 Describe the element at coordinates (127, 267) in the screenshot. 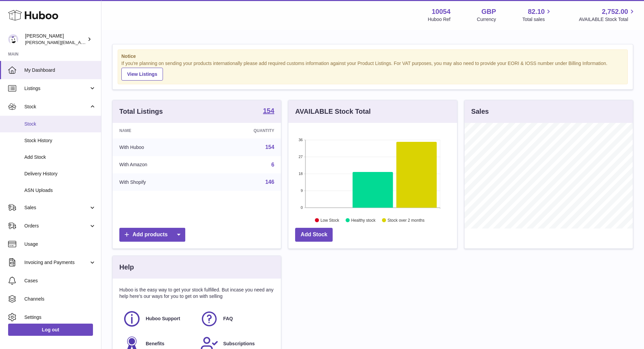

I see `h3: Help` at that location.